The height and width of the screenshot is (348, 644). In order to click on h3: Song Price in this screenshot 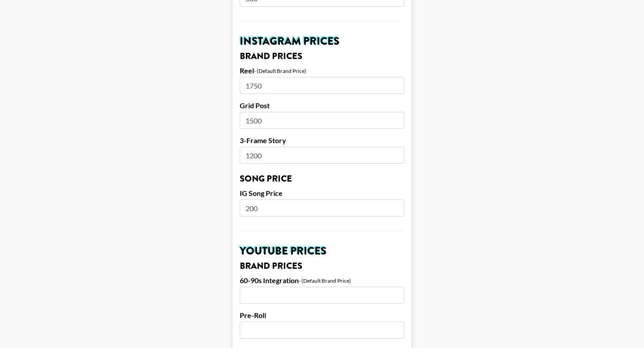, I will do `click(322, 179)`.